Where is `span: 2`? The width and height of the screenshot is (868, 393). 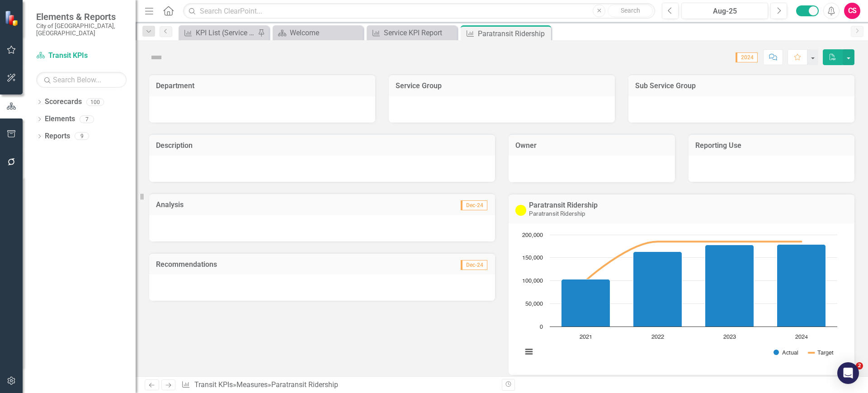 span: 2 is located at coordinates (860, 366).